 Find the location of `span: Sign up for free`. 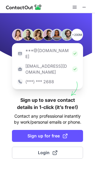

span: Sign up for free is located at coordinates (48, 136).